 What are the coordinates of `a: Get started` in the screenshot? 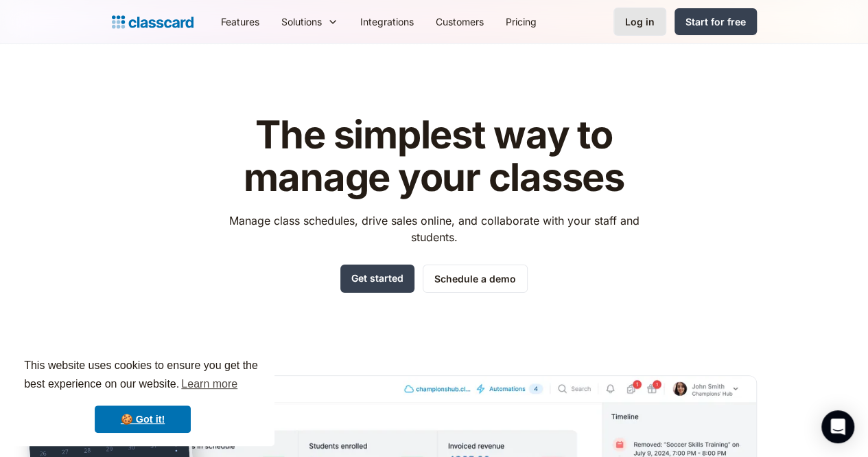 It's located at (378, 278).